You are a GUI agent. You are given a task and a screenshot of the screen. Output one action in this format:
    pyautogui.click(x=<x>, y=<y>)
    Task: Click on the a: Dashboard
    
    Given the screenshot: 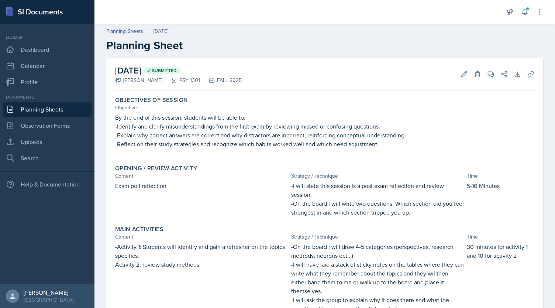 What is the action you would take?
    pyautogui.click(x=47, y=49)
    